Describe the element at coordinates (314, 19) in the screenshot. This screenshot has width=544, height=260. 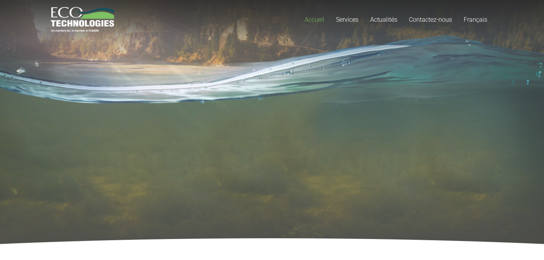
I see `span: Accueil` at that location.